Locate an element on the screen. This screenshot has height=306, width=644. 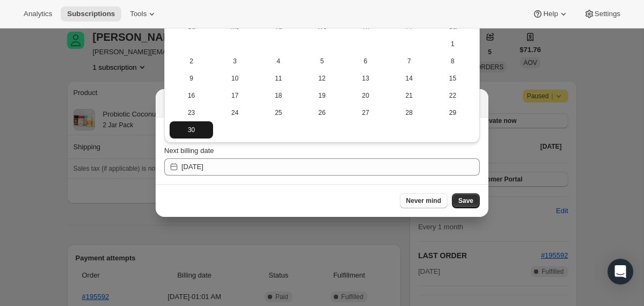
button: Friday November 28 2025 is located at coordinates (409, 112).